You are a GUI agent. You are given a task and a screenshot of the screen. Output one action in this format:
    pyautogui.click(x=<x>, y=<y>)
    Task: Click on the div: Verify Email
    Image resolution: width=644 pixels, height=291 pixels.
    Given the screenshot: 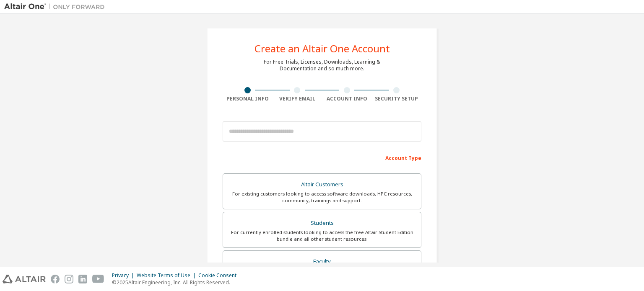 What is the action you would take?
    pyautogui.click(x=298, y=99)
    